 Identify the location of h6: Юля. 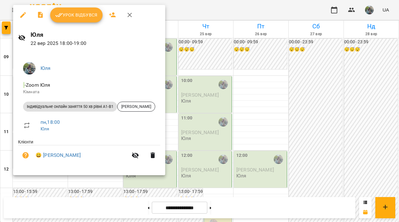
(95, 35).